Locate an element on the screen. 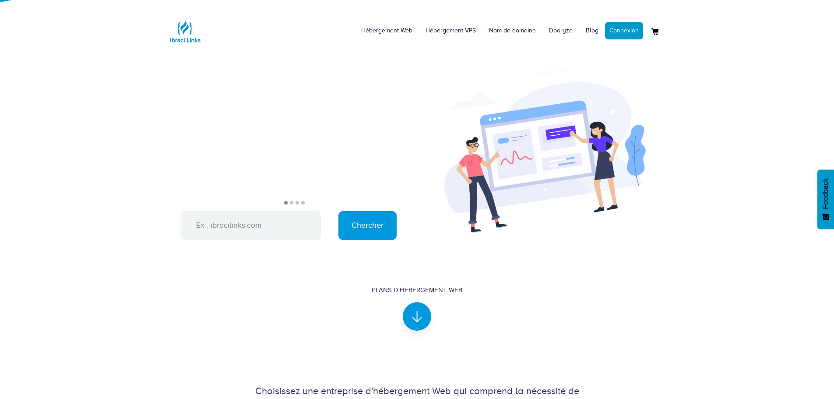  input: Ex : ibracilinks.com is located at coordinates (251, 225).